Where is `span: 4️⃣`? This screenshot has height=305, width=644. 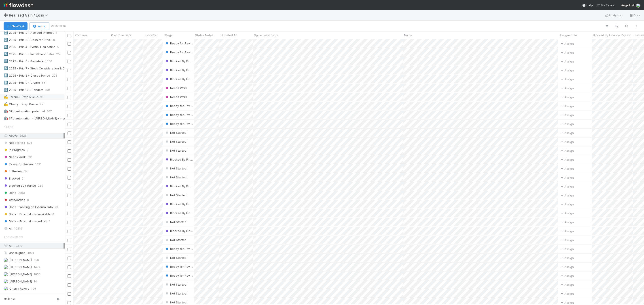 span: 4️⃣ is located at coordinates (6, 46).